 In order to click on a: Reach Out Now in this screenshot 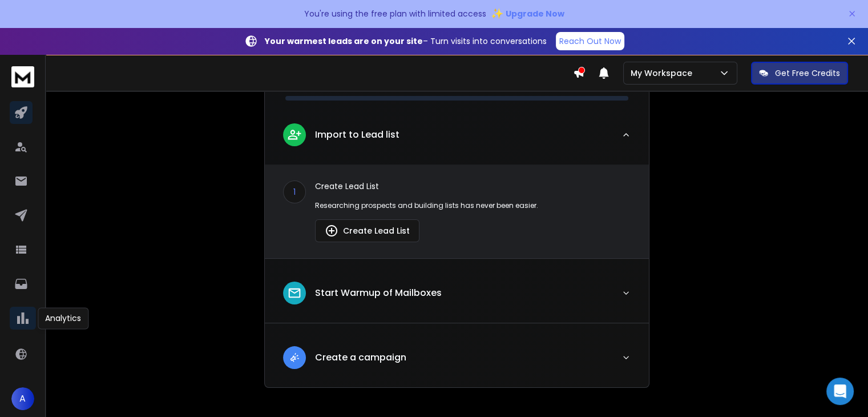, I will do `click(590, 41)`.